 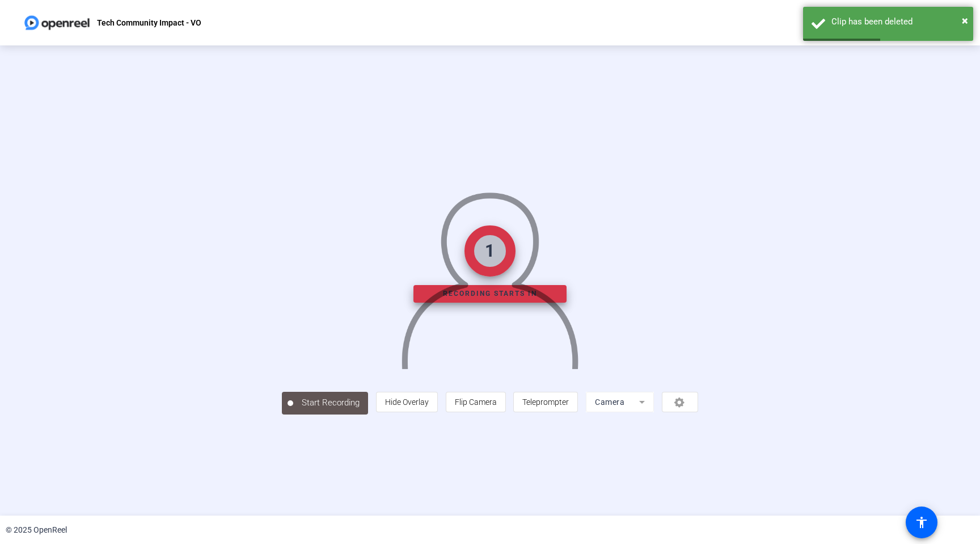 I want to click on mat-icon: accessibility, so click(x=922, y=523).